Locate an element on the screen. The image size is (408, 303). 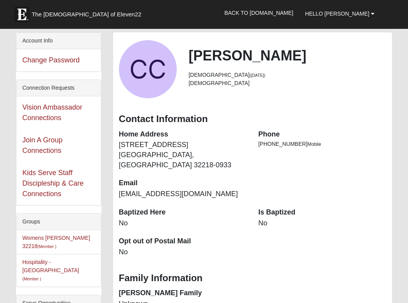
span: Mobile is located at coordinates (314, 144).